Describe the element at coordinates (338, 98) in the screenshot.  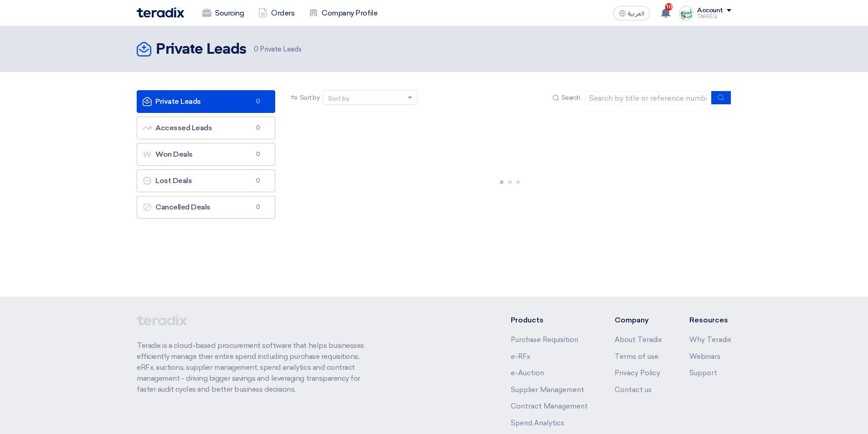
I see `div: Sort by` at that location.